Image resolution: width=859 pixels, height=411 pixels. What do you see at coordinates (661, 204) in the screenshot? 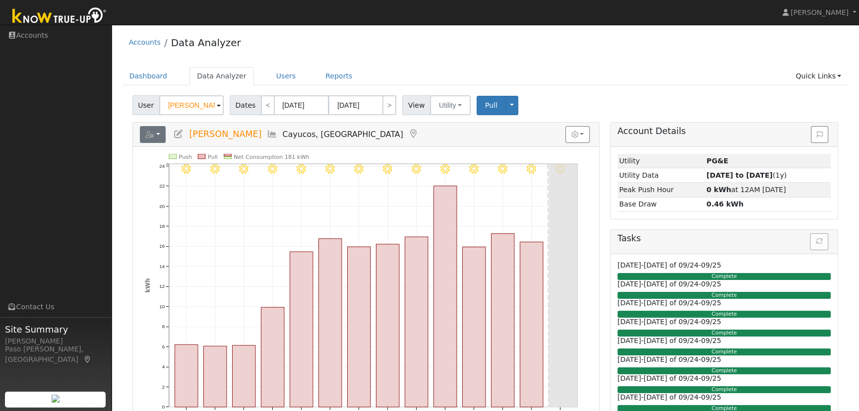
I see `td: Base Draw` at bounding box center [661, 204].